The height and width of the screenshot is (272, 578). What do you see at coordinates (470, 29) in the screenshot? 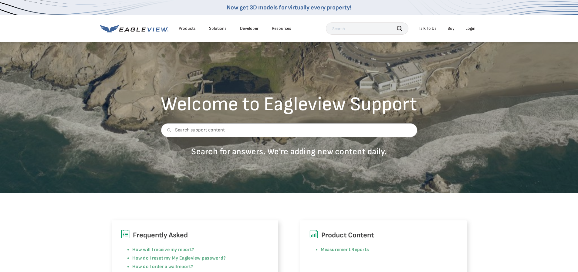
I see `div: Login` at bounding box center [470, 29].